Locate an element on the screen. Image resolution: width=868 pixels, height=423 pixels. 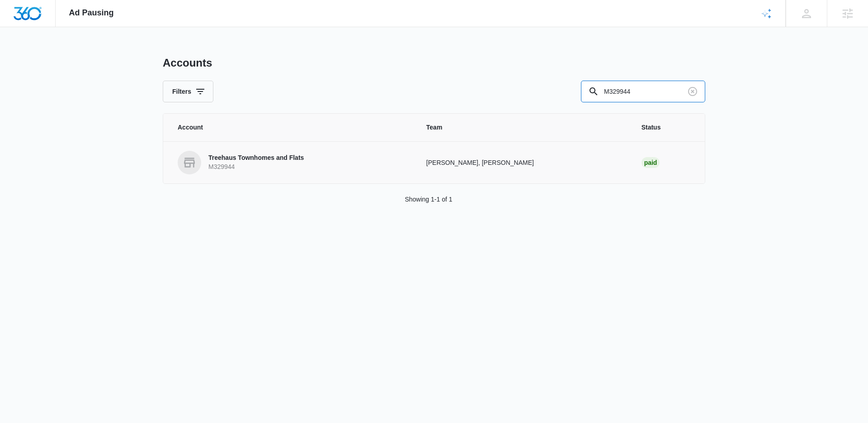
a: Treehaus Townhomes and FlatsM329944 is located at coordinates (291, 163).